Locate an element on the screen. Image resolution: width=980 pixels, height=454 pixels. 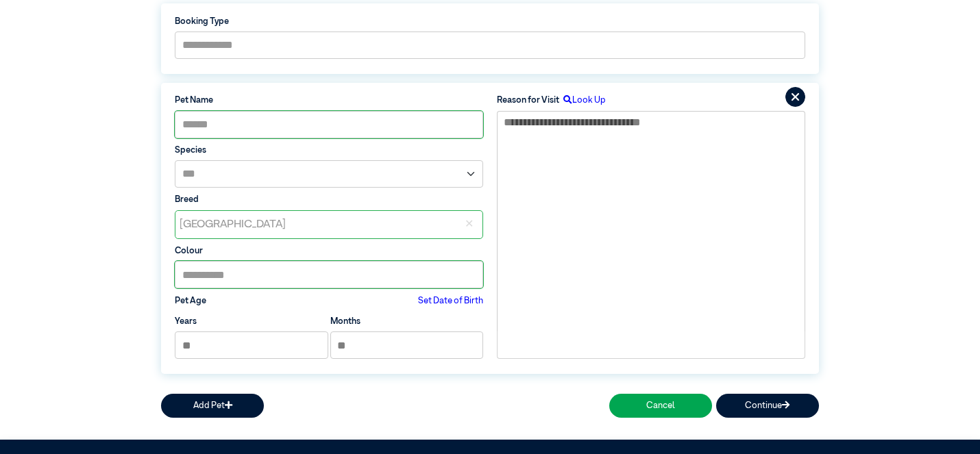
label: Years is located at coordinates (186, 321).